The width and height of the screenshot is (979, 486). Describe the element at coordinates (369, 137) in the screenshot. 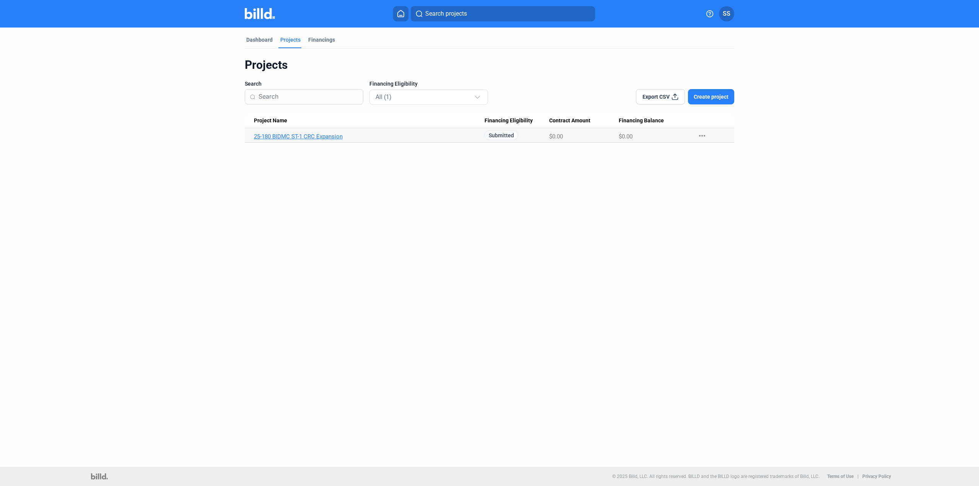

I see `a: 25-180 BIDMC ST-1 CRC Expansion` at that location.